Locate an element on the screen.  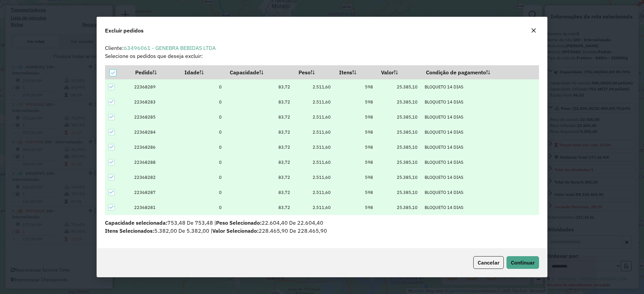
th: Condição de pagamento is located at coordinates (479, 72).